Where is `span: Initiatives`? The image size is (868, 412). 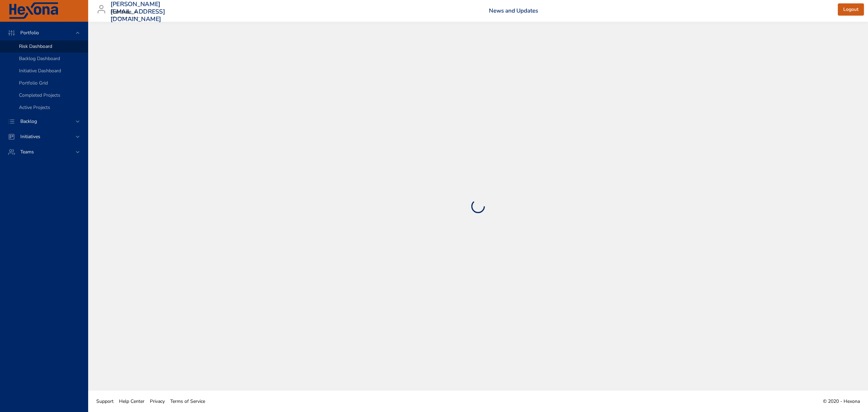 span: Initiatives is located at coordinates (30, 137).